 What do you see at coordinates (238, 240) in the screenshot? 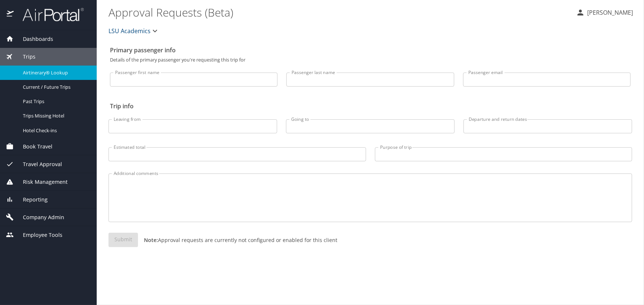
I see `p: Approval requests are currently not configured or enabled for this client` at bounding box center [238, 240].